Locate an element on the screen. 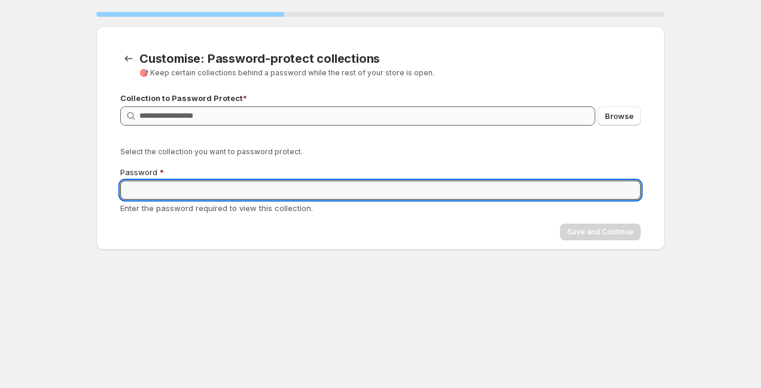  button: Browse is located at coordinates (619, 116).